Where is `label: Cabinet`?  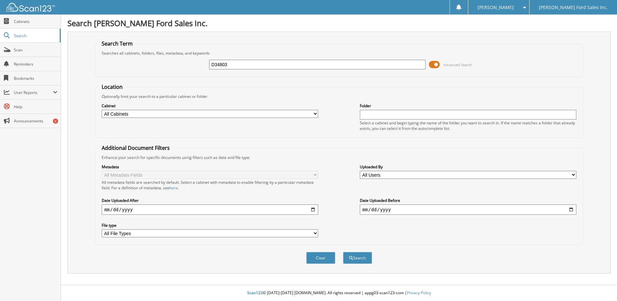 label: Cabinet is located at coordinates (210, 106).